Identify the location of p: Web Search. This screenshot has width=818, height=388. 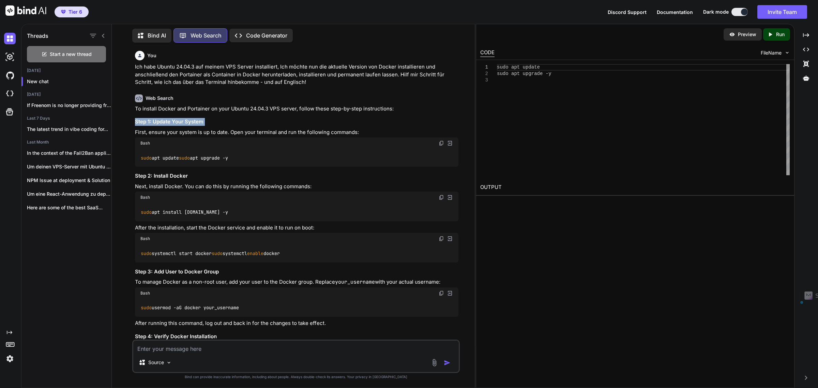
(206, 35).